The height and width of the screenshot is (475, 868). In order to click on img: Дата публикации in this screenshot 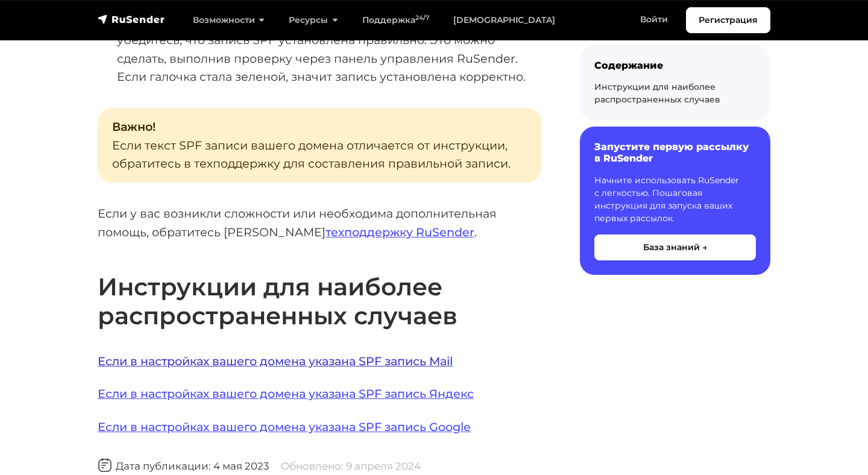, I will do `click(105, 465)`.